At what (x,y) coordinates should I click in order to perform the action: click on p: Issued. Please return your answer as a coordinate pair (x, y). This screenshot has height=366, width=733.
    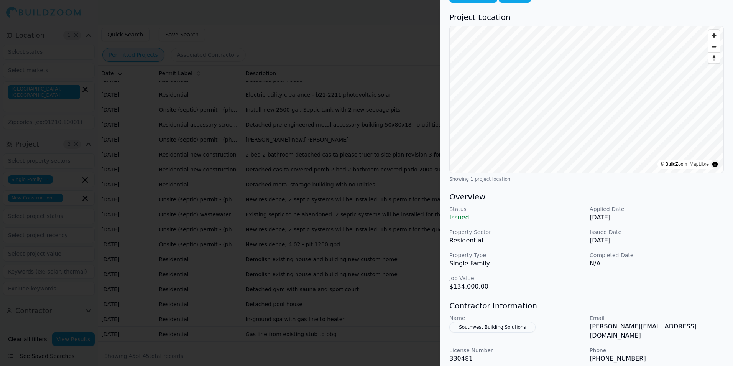
    Looking at the image, I should click on (516, 217).